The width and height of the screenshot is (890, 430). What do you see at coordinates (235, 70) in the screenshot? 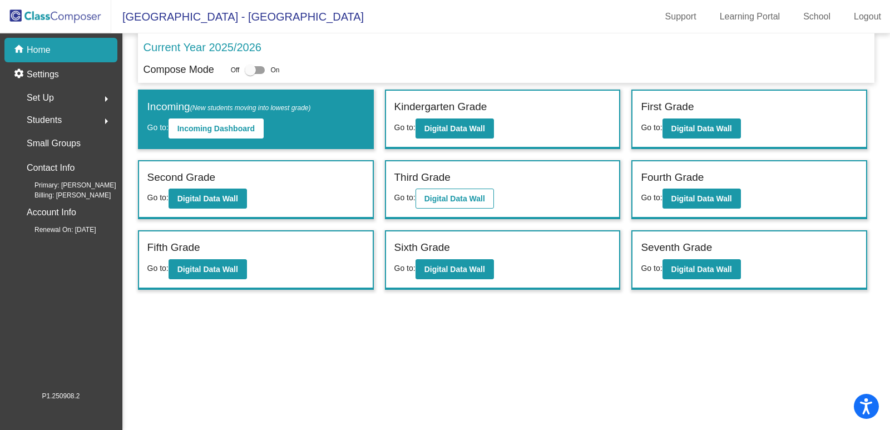
I see `span: Off` at bounding box center [235, 70].